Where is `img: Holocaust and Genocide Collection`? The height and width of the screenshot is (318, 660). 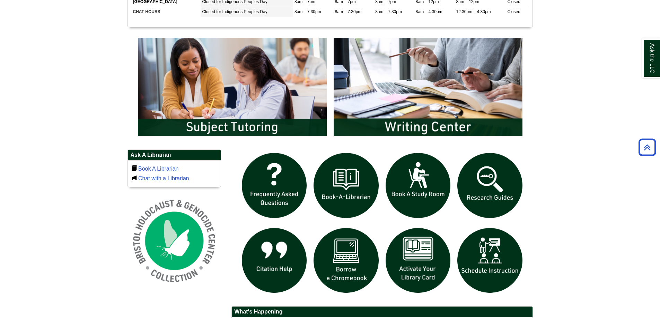 img: Holocaust and Genocide Collection is located at coordinates (174, 241).